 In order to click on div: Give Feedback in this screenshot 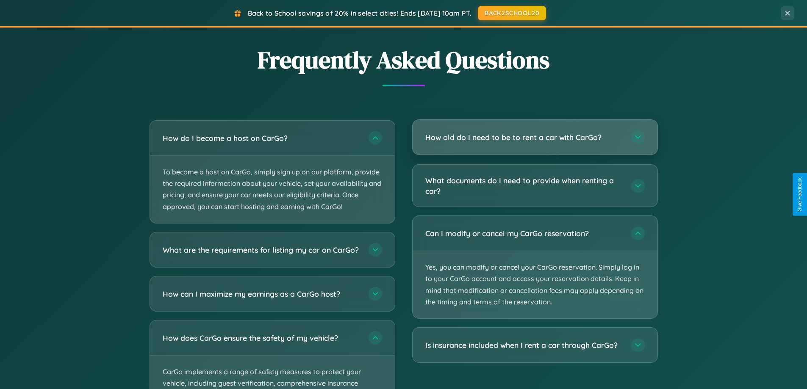, I will do `click(800, 194)`.